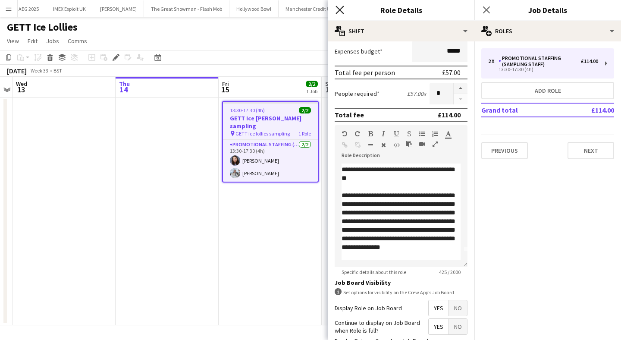 This screenshot has height=340, width=621. I want to click on div: £57.00, so click(451, 72).